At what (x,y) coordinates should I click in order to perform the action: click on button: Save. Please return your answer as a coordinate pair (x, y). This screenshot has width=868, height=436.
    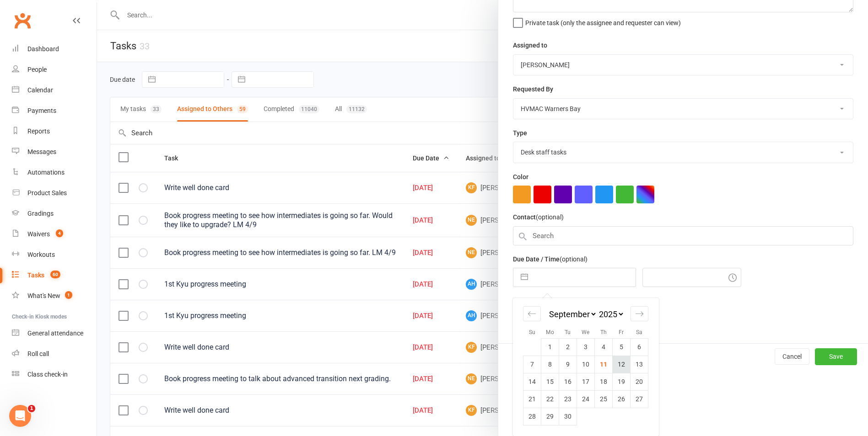
    Looking at the image, I should click on (836, 356).